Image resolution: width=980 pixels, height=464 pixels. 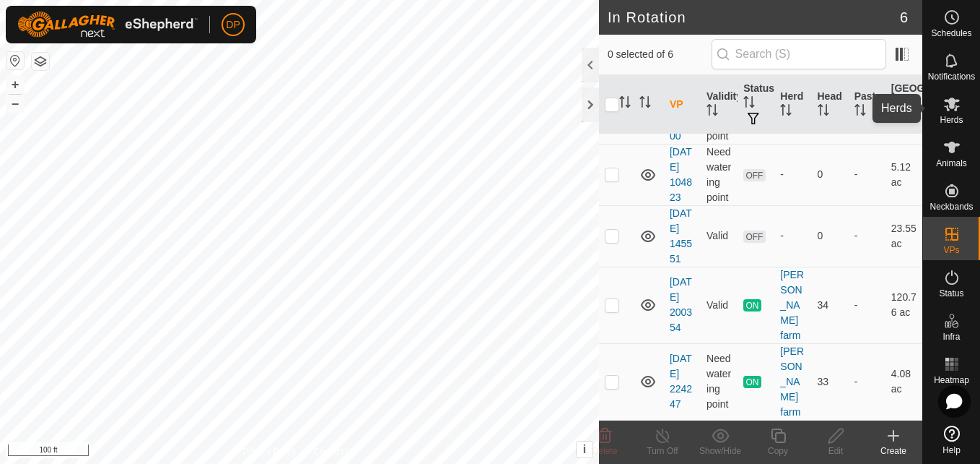 What do you see at coordinates (720, 451) in the screenshot?
I see `div: Show/Hide` at bounding box center [720, 451].